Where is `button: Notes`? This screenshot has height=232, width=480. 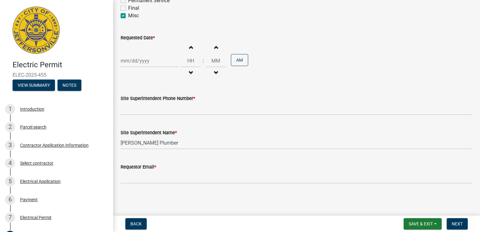
button: Notes is located at coordinates (69, 85).